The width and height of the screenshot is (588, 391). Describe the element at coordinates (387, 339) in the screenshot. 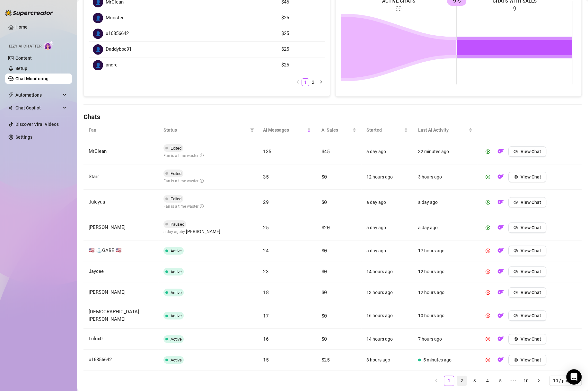

I see `td: 14 hours ago` at that location.